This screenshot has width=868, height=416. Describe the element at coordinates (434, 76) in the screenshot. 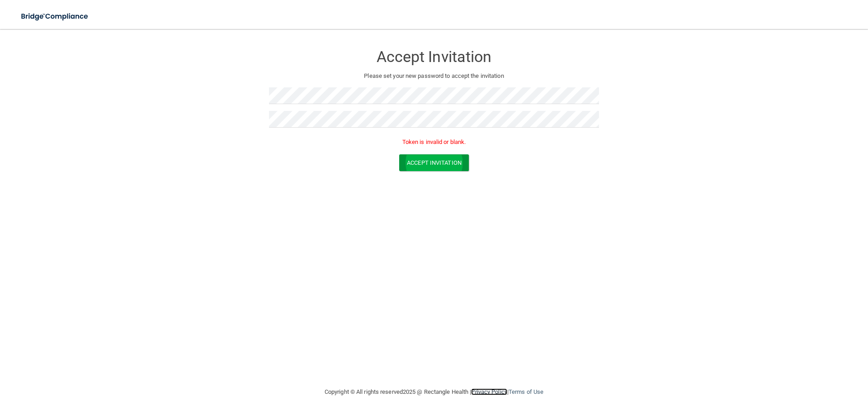

I see `p: Please set your new password to accept the invitation` at that location.